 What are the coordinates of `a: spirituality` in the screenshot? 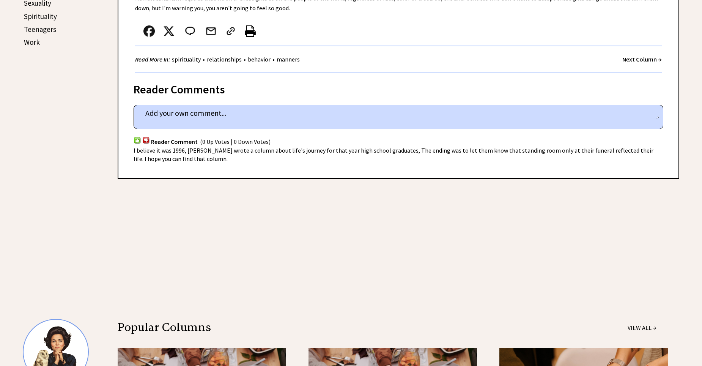 It's located at (186, 59).